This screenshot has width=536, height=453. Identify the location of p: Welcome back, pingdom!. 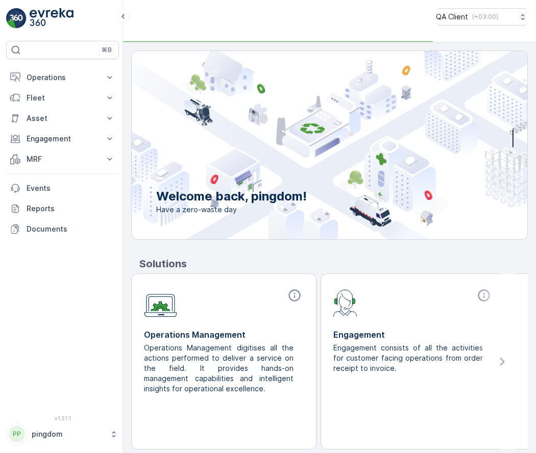
(231, 197).